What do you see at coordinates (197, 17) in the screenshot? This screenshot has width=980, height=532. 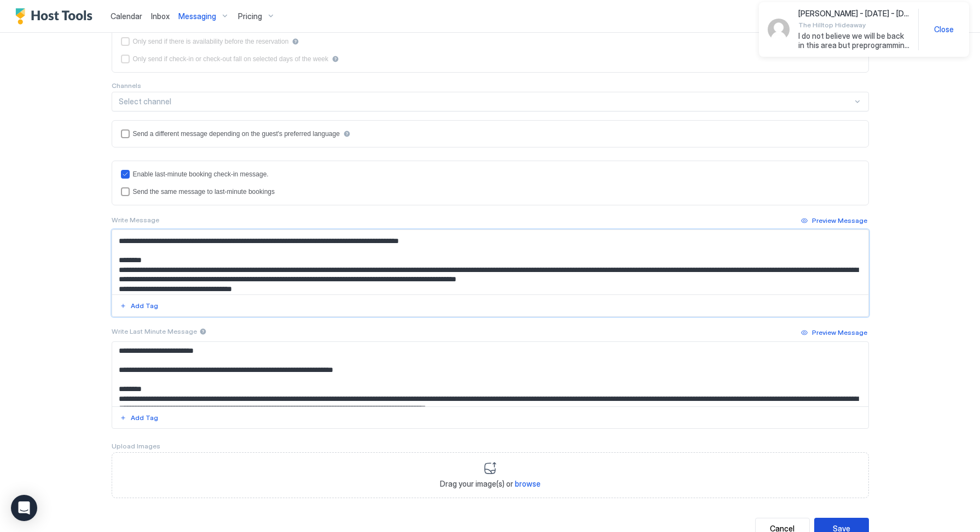 I see `span: Messaging` at bounding box center [197, 17].